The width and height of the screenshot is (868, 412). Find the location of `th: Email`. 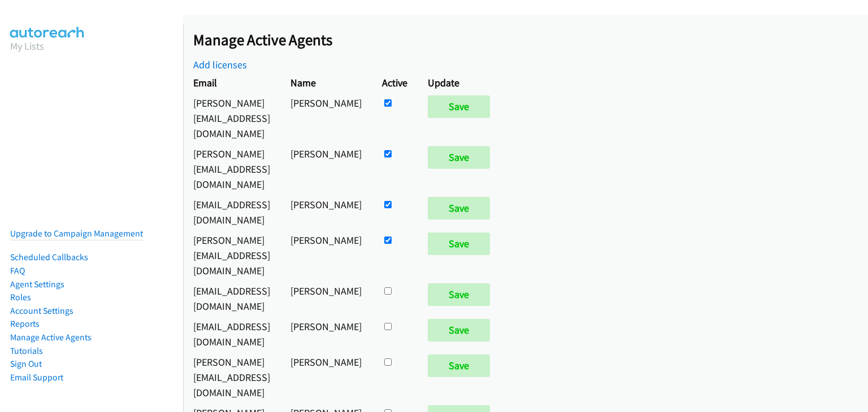

th: Email is located at coordinates (232, 83).